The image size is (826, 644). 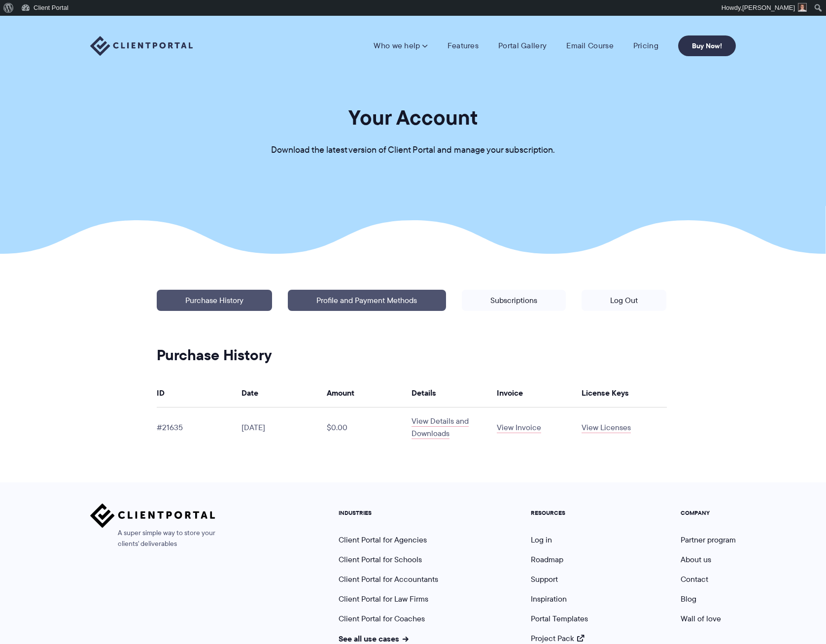 I want to click on a: View Licenses, so click(x=607, y=428).